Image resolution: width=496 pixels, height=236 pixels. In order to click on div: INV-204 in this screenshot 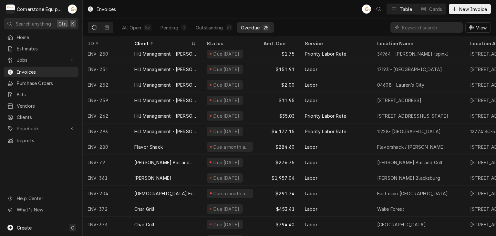, I will do `click(106, 193)`.